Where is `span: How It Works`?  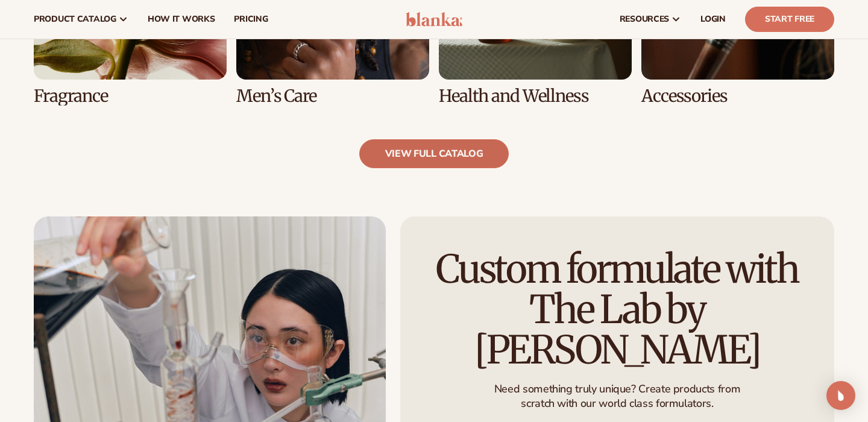 span: How It Works is located at coordinates (181, 19).